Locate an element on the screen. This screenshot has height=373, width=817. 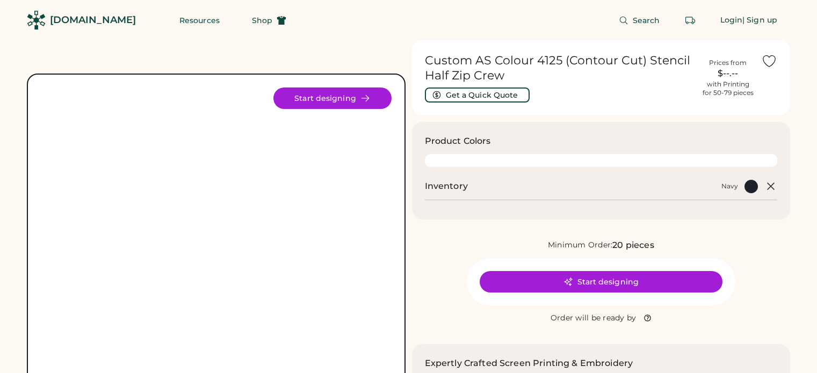
img: Rendered Logo - Screens is located at coordinates (36, 20).